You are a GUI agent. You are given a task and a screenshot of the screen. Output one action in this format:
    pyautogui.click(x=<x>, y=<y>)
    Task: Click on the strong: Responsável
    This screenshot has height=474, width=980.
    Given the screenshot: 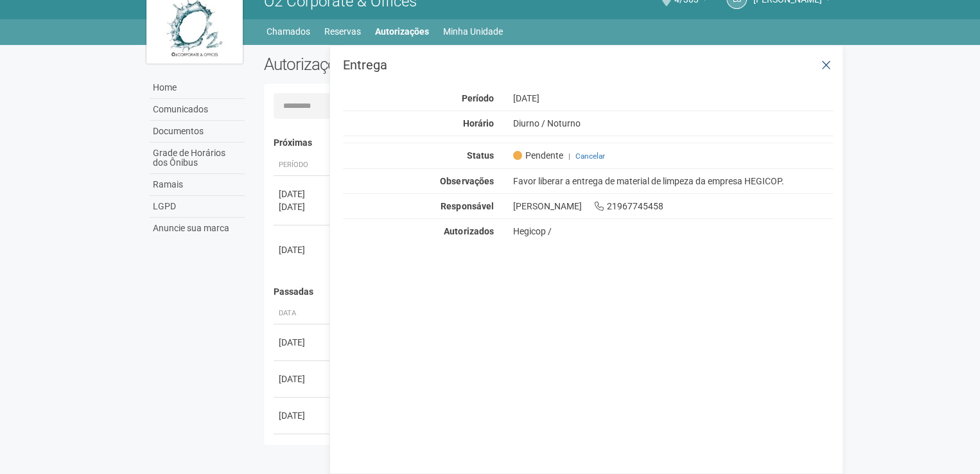 What is the action you would take?
    pyautogui.click(x=467, y=206)
    